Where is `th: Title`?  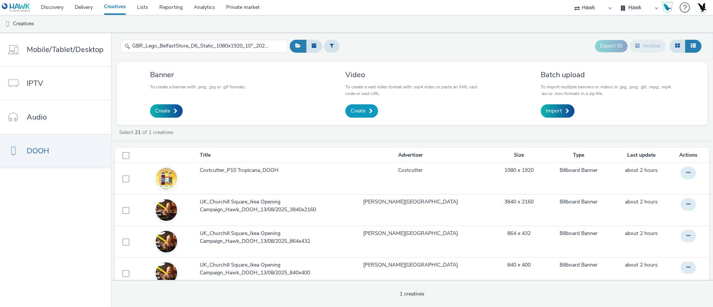
th: Title is located at coordinates (264, 155).